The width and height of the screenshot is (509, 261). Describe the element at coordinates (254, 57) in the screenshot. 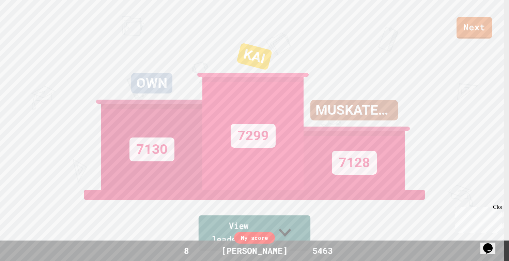

I see `div: KAI` at that location.